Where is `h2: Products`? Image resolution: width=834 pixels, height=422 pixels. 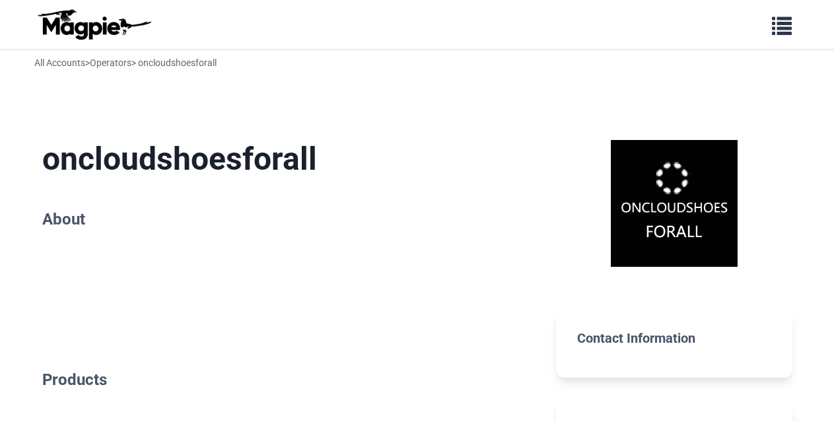 h2: Products is located at coordinates (289, 380).